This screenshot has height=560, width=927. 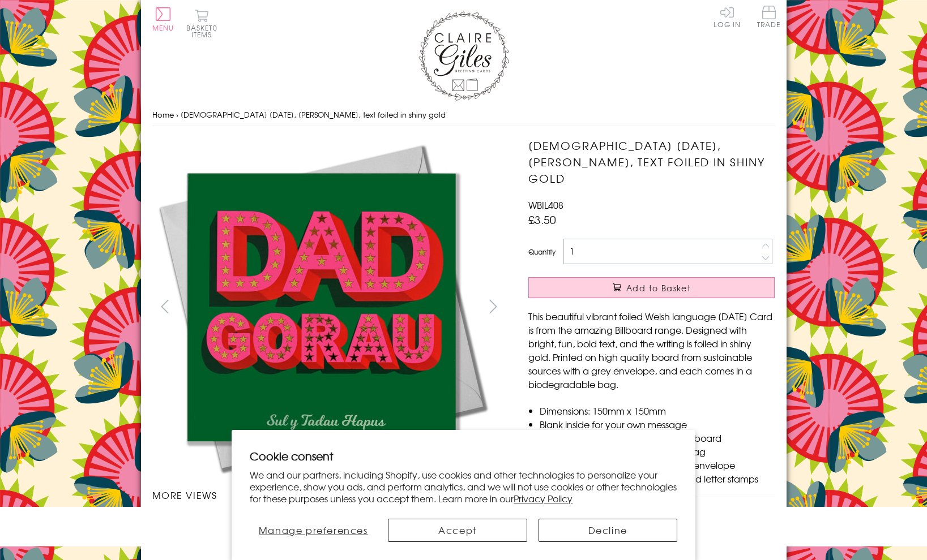 I want to click on button: Manage preferences, so click(x=313, y=530).